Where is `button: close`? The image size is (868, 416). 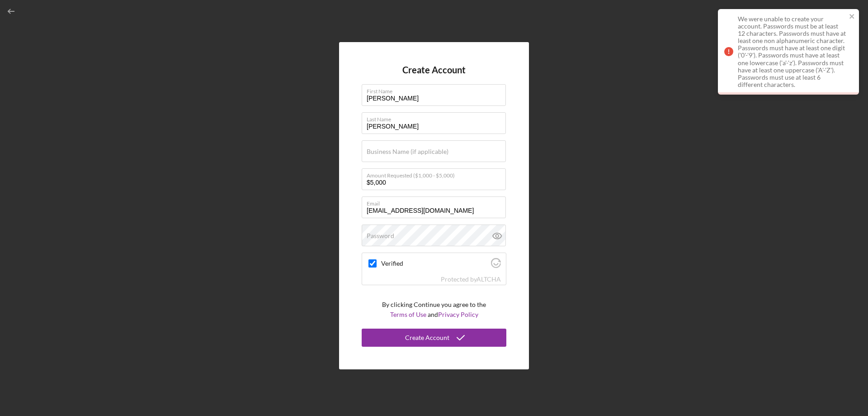
button: close is located at coordinates (852, 17).